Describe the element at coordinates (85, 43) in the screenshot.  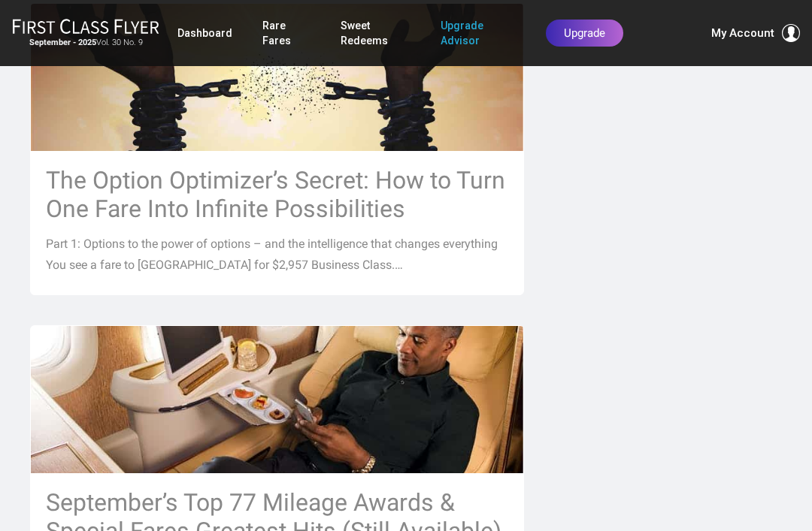
I see `small: Vol. 30 No. 9` at that location.